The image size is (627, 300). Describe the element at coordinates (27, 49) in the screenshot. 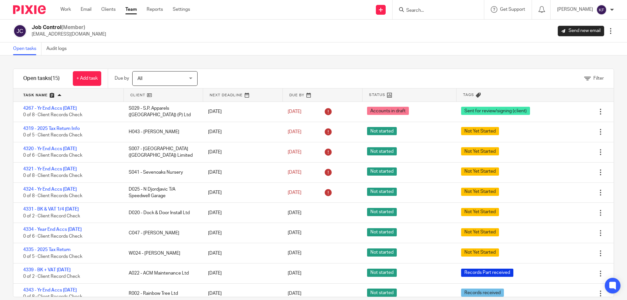

I see `a: Open tasks` at that location.